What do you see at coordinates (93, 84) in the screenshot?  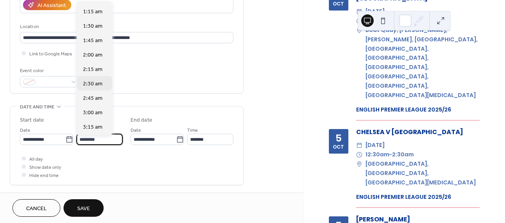 I see `span: 2:30 am` at bounding box center [93, 84].